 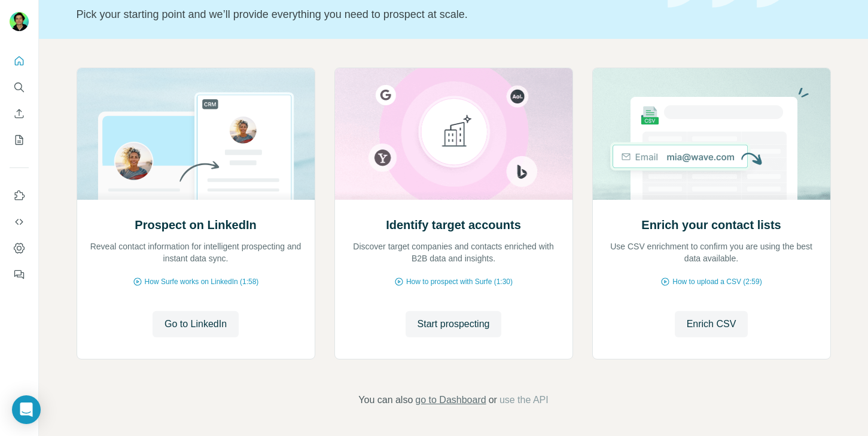 I want to click on button: Use Surfe API, so click(x=19, y=222).